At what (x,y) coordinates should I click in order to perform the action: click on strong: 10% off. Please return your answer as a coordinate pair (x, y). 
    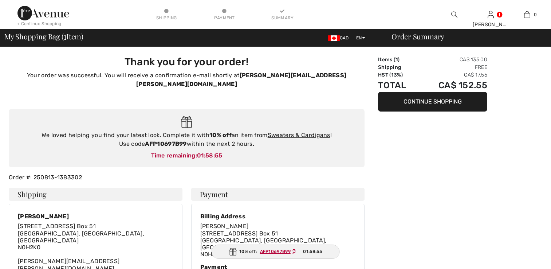
    Looking at the image, I should click on (220, 135).